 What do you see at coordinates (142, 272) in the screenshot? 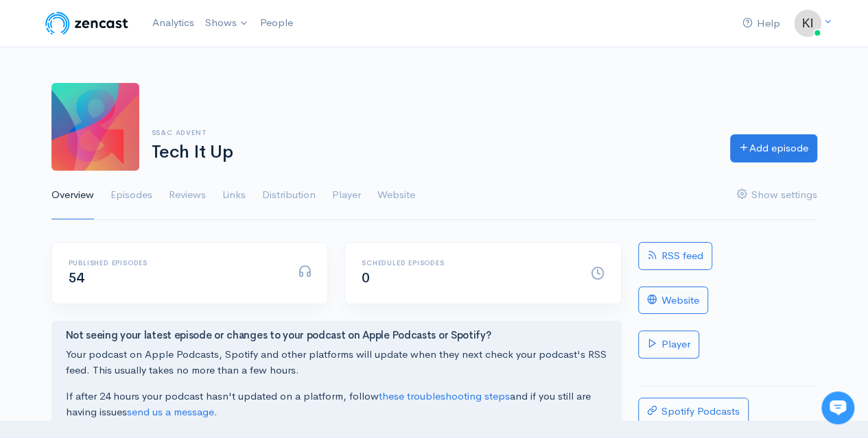
I see `input: Search articles` at bounding box center [142, 272].